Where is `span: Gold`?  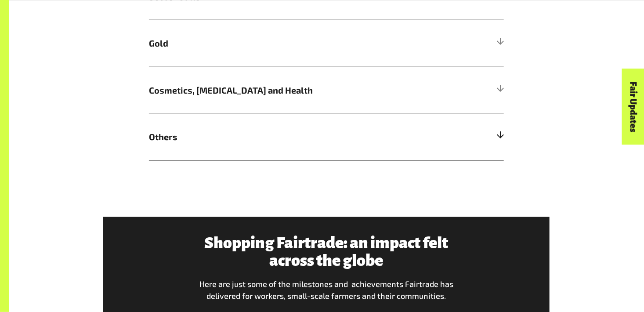
span: Gold is located at coordinates (282, 43).